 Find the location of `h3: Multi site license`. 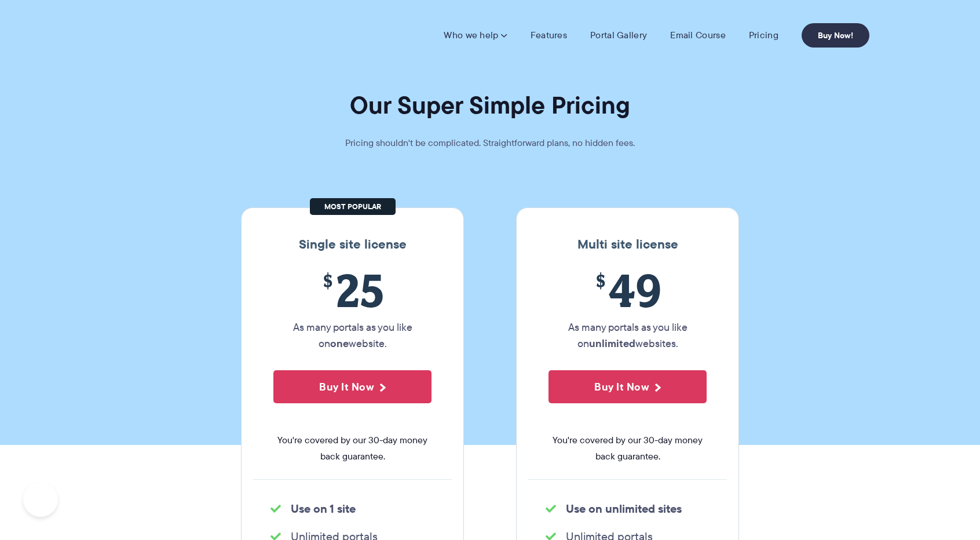

h3: Multi site license is located at coordinates (627, 245).